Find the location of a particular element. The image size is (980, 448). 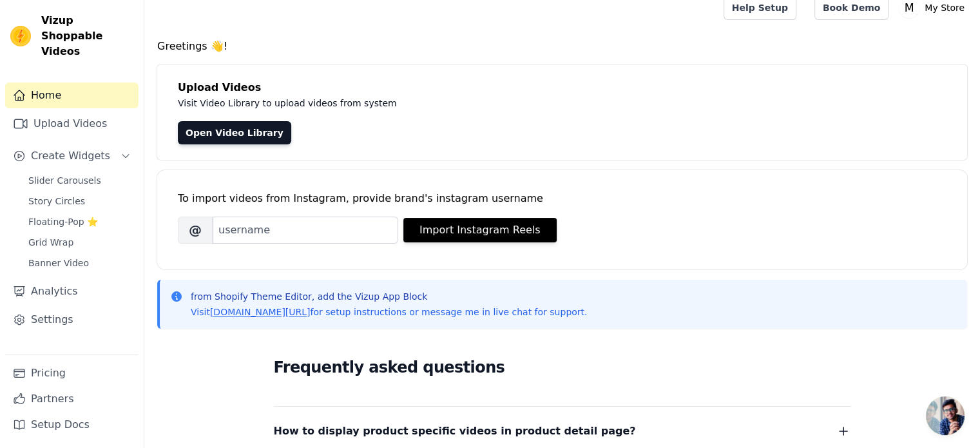

p: Visit Video Library to upload videos from system is located at coordinates (467, 103).